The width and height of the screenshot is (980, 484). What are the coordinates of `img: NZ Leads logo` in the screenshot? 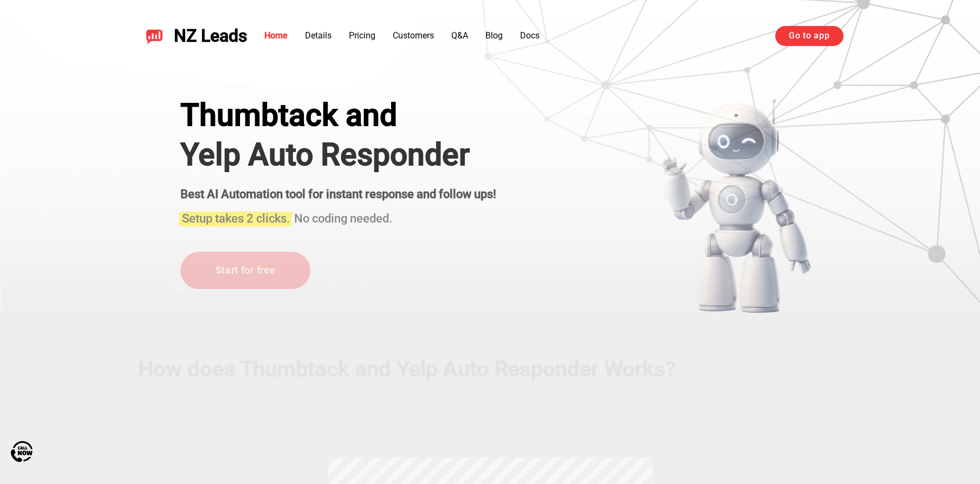 It's located at (155, 36).